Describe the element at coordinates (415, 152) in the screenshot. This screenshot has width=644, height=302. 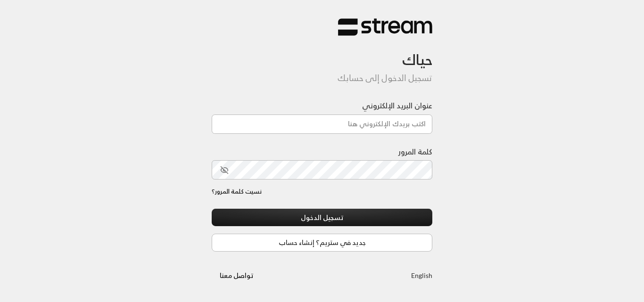
I see `label: كلمة المرور` at that location.